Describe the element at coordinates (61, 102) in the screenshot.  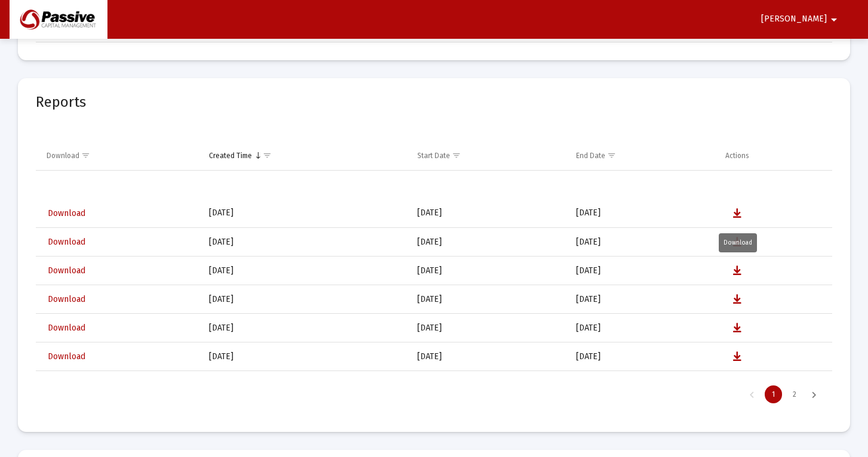
I see `mat-card-title: Reports` at that location.